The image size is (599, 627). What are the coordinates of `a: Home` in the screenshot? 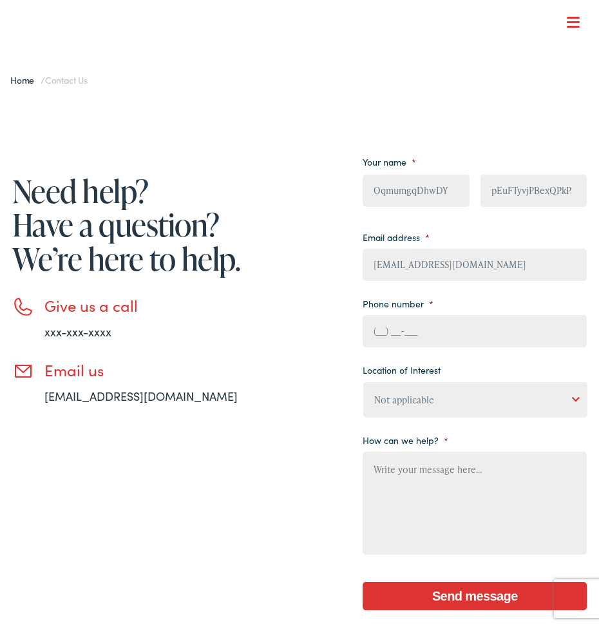 It's located at (25, 80).